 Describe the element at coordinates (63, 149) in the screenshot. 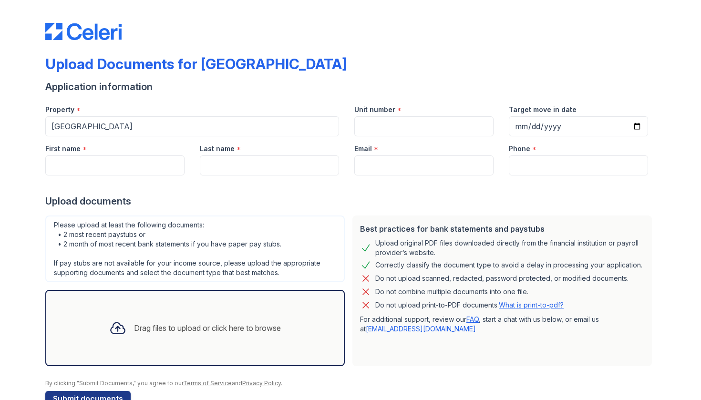

I see `label: First name` at that location.